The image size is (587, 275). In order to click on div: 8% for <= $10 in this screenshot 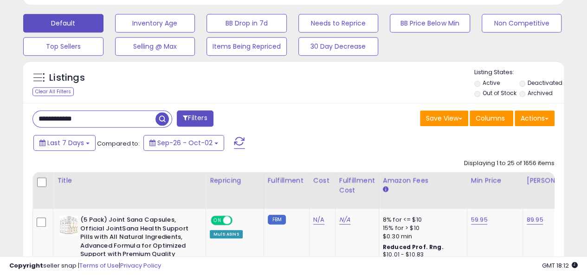, I will do `click(422, 220)`.